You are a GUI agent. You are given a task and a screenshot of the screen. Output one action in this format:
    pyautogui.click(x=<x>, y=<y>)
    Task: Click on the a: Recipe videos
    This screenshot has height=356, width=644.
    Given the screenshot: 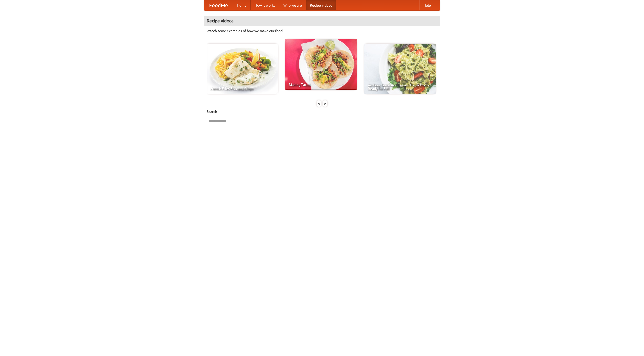 What is the action you would take?
    pyautogui.click(x=321, y=5)
    